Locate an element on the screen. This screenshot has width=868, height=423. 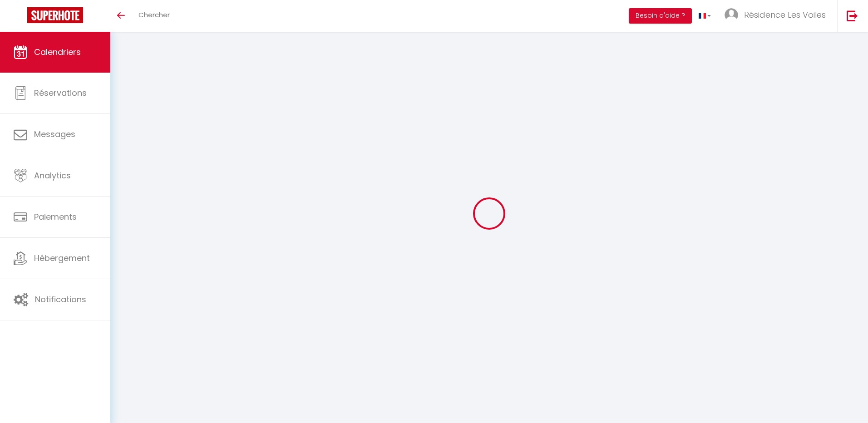
span: Réservations is located at coordinates (60, 92).